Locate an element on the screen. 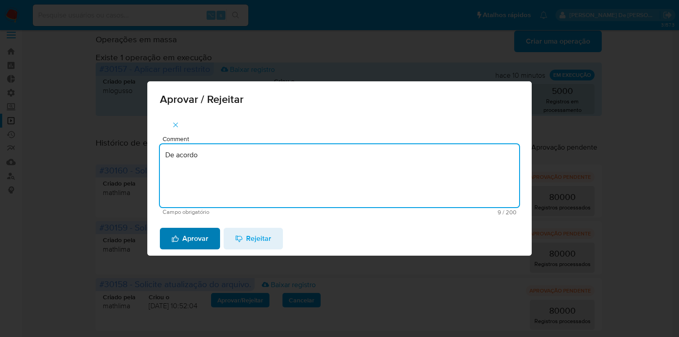  span: Aprovar is located at coordinates (190, 238).